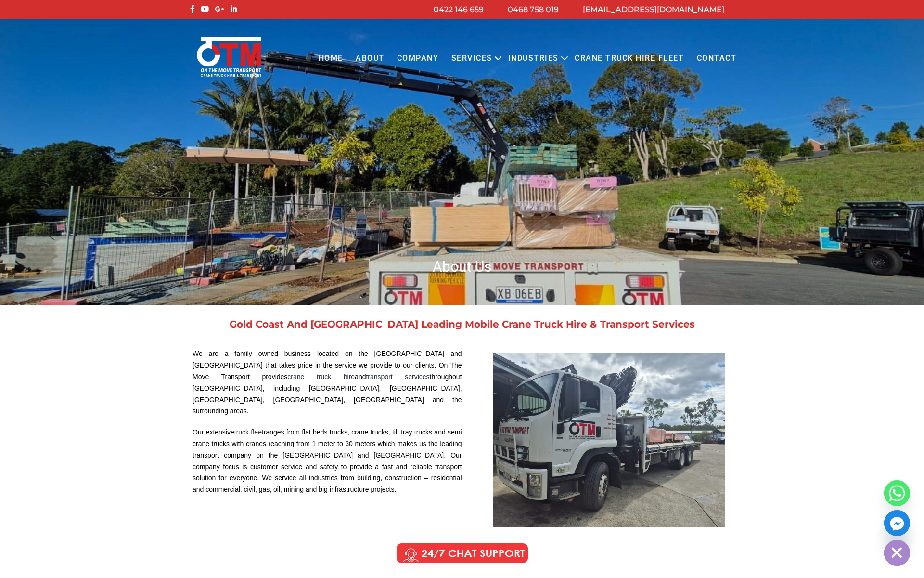  What do you see at coordinates (629, 58) in the screenshot?
I see `a: Crane Truck Hire Fleet` at bounding box center [629, 58].